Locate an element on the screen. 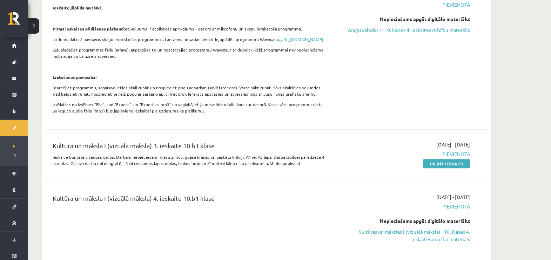  strong: Ieskaite jāpilda mutiski. is located at coordinates (78, 8).